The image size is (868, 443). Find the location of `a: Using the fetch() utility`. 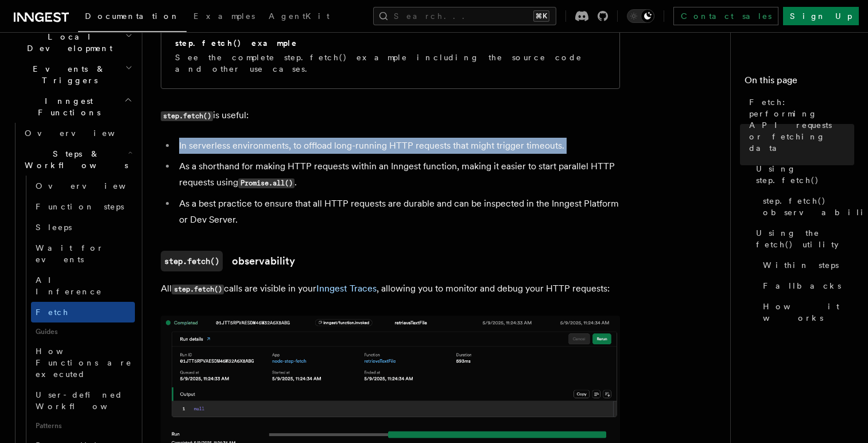

a: Using the fetch() utility is located at coordinates (802, 239).